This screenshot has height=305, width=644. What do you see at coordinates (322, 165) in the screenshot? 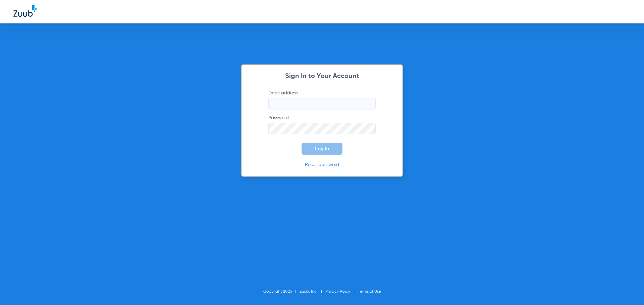
I see `a: Reset password` at bounding box center [322, 165].